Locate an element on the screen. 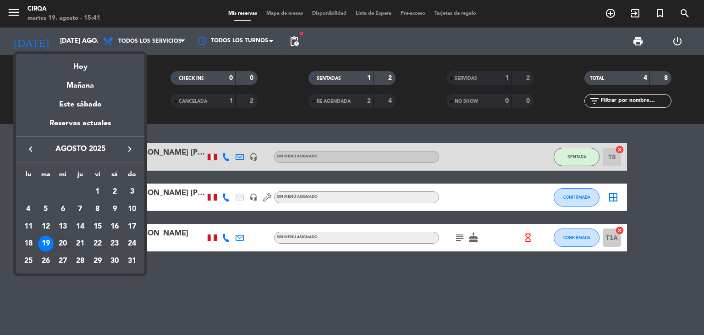 Image resolution: width=704 pixels, height=335 pixels. th: miércoles is located at coordinates (63, 176).